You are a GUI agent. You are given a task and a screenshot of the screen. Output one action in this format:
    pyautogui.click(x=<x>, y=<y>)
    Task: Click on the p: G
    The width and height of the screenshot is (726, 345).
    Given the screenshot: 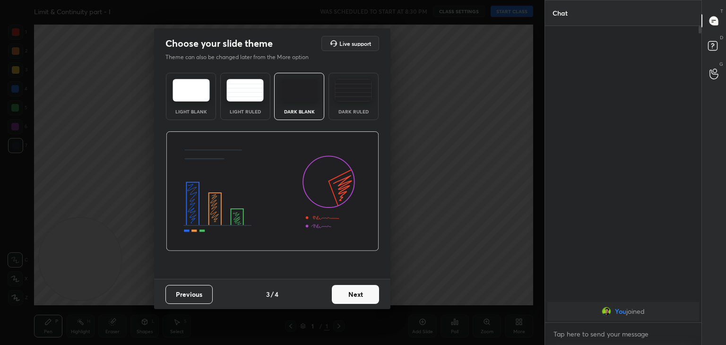 What is the action you would take?
    pyautogui.click(x=722, y=64)
    